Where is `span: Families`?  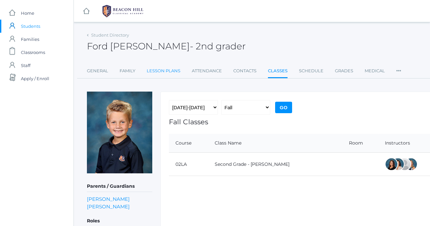 span: Families is located at coordinates (30, 39).